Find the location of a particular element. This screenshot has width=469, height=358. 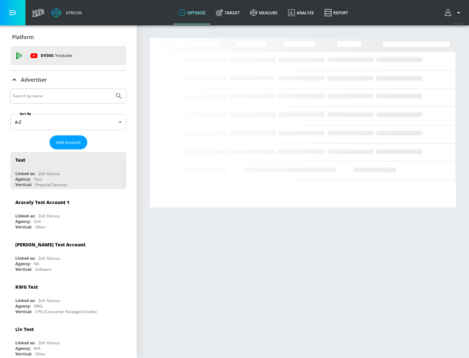

div: Platform is located at coordinates (68, 37).